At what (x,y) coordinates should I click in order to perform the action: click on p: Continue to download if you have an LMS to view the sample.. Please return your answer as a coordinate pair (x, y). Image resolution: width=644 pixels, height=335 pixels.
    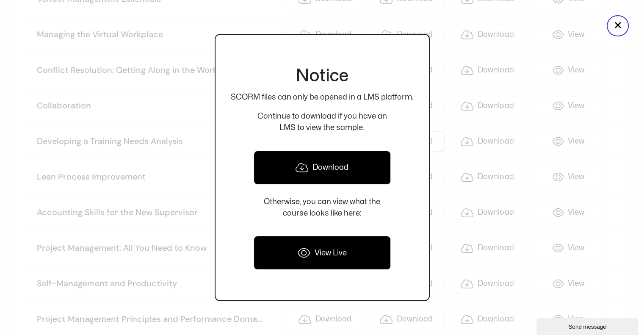
    Looking at the image, I should click on (322, 122).